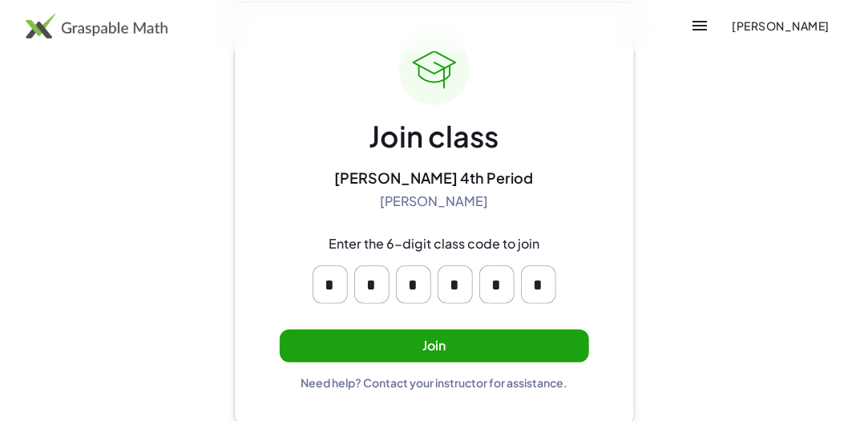 Image resolution: width=868 pixels, height=421 pixels. What do you see at coordinates (539, 285) in the screenshot?
I see `input: Please enter OTP character 6` at bounding box center [539, 285].